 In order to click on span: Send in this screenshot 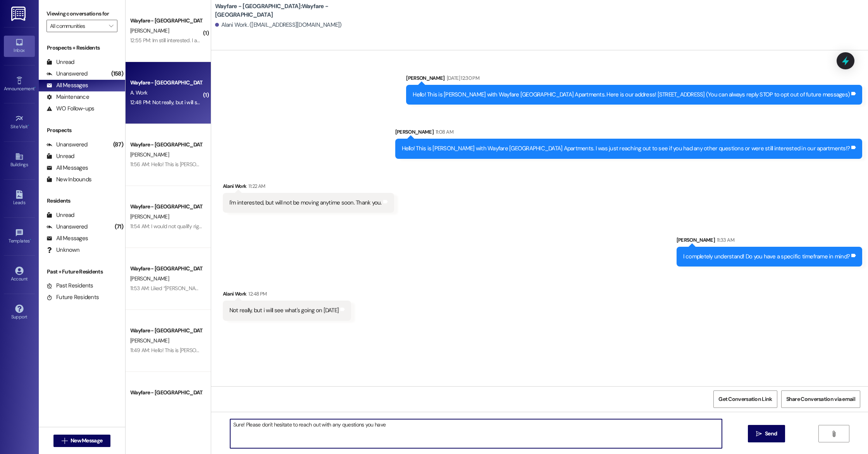, I will do `click(771, 434)`.